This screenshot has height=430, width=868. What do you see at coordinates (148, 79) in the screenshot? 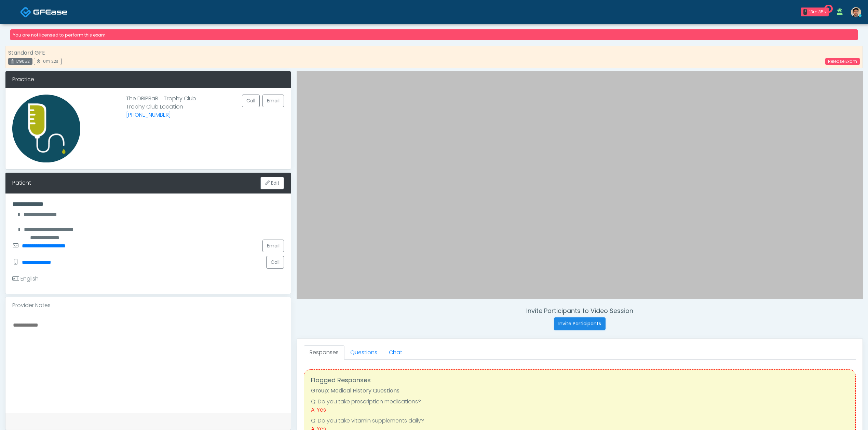
I see `div: Practice` at bounding box center [148, 79].